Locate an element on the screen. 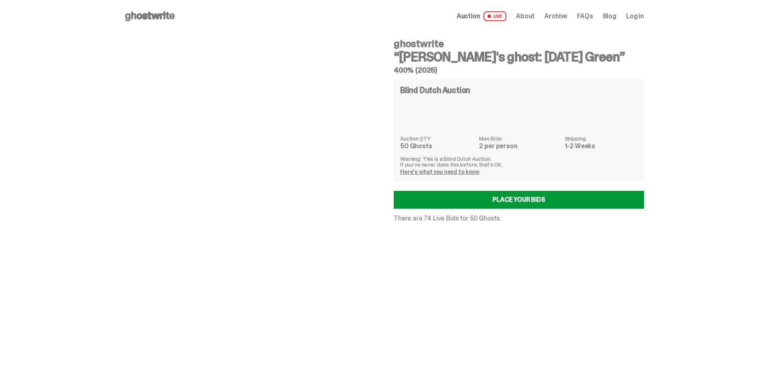  span: LIVE is located at coordinates (495, 16).